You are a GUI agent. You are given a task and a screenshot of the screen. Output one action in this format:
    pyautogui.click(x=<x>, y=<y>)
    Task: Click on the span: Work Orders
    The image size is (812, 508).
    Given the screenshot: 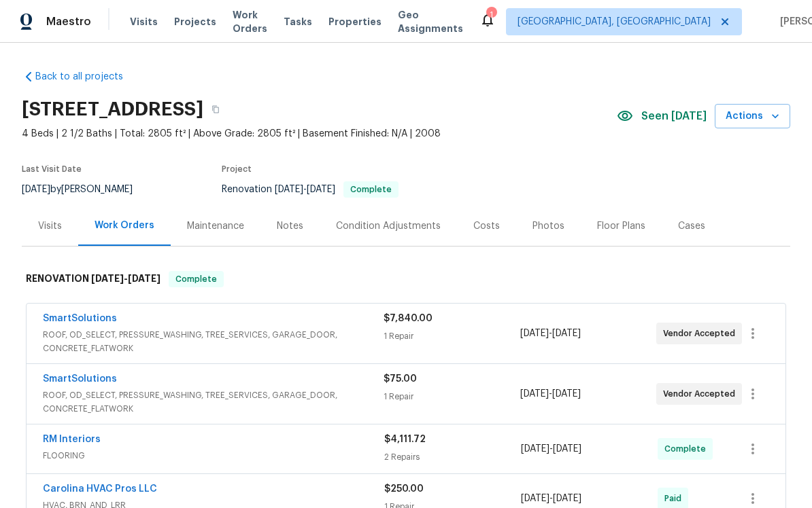 What is the action you would take?
    pyautogui.click(x=249, y=21)
    